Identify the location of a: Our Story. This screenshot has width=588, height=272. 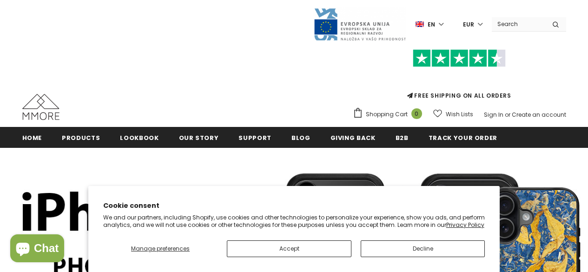
(199, 137).